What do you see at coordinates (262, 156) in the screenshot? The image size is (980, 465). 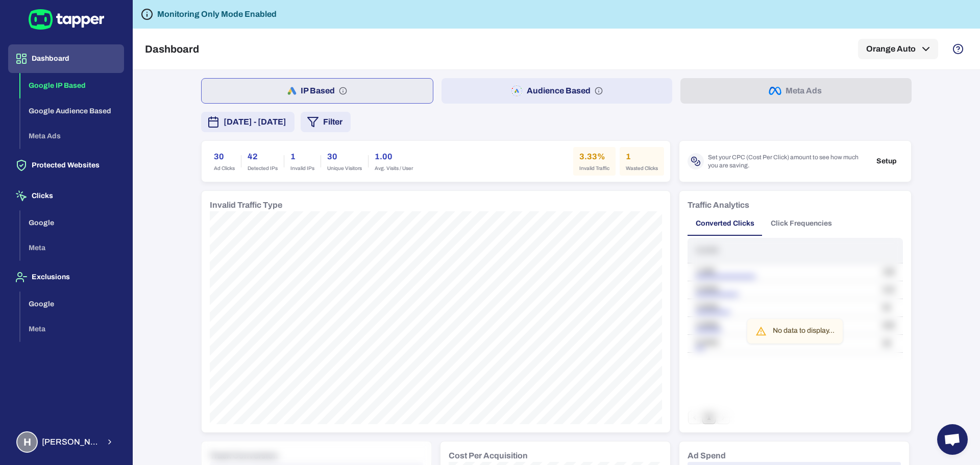 I see `h6: 42` at bounding box center [262, 156].